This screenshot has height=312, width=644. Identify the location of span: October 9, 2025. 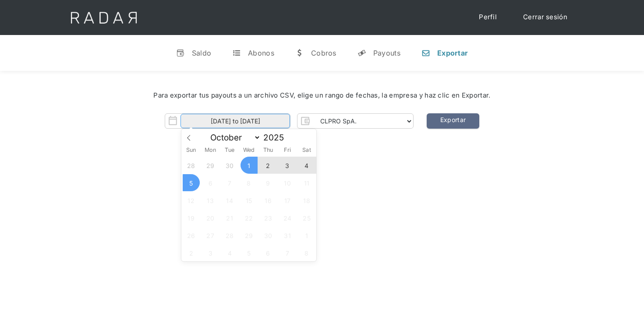
(268, 182).